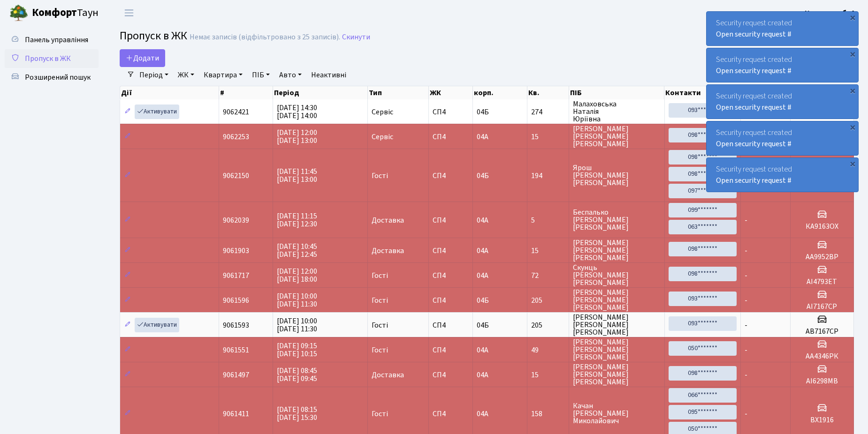 The width and height of the screenshot is (868, 434). I want to click on span: 9061497, so click(236, 375).